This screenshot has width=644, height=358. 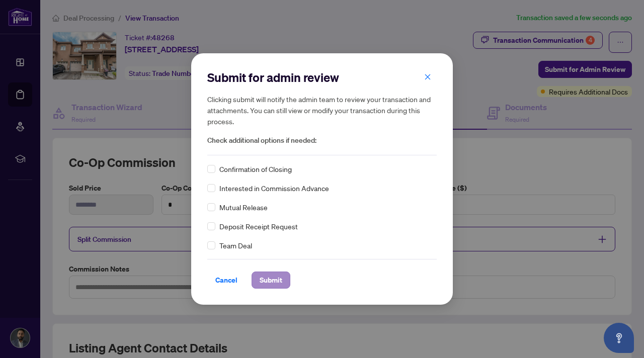 I want to click on span: close, so click(x=427, y=77).